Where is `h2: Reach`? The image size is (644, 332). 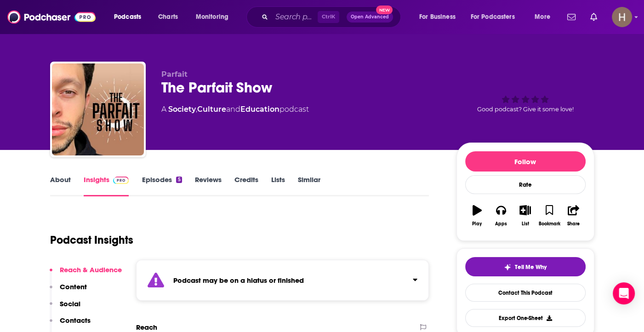
h2: Reach is located at coordinates (147, 327).